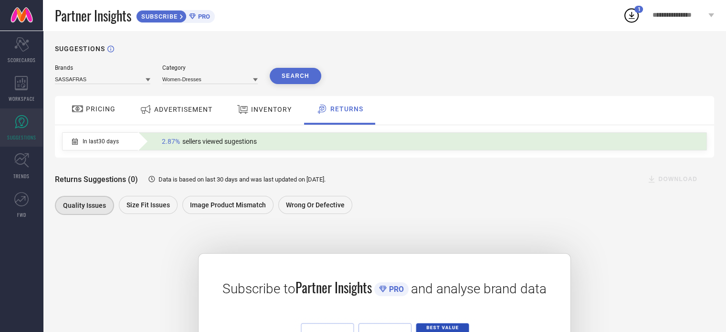  What do you see at coordinates (101, 141) in the screenshot?
I see `span: In last 30 days` at bounding box center [101, 141].